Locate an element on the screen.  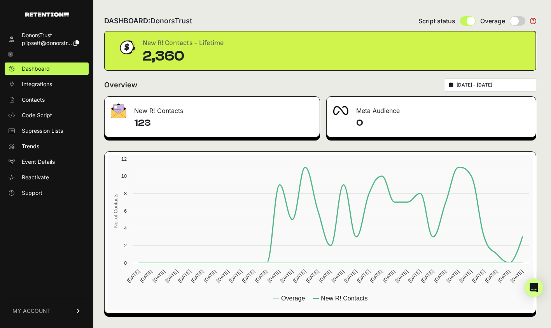
text: New R! Contacts is located at coordinates (344, 298).